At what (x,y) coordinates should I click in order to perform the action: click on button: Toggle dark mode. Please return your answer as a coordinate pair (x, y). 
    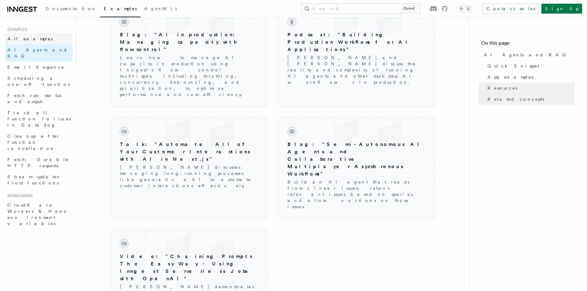
    Looking at the image, I should click on (465, 9).